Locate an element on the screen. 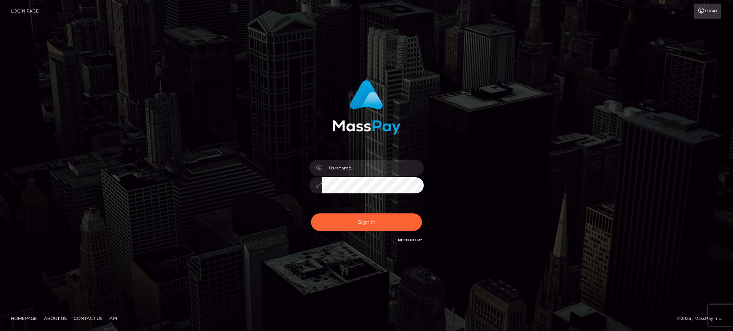  a: Login is located at coordinates (707, 11).